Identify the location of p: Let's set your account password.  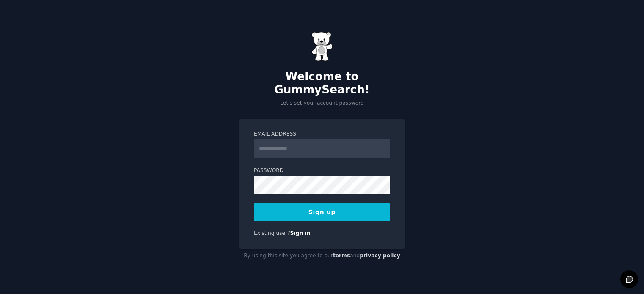
(322, 103).